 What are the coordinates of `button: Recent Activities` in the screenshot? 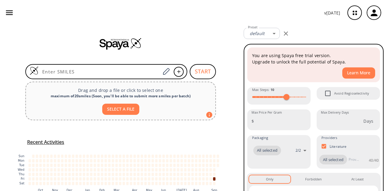 It's located at (46, 142).